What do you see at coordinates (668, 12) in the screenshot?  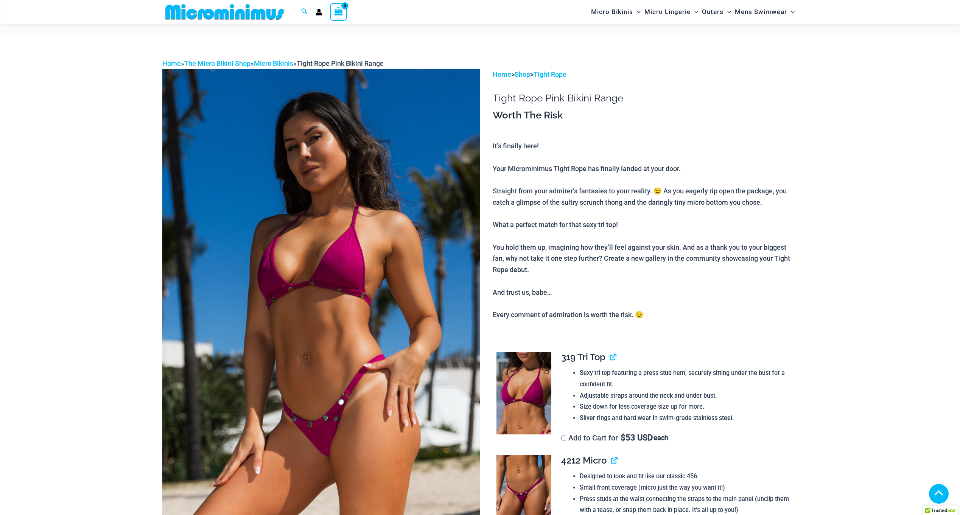 I see `span: Micro Lingerie` at bounding box center [668, 12].